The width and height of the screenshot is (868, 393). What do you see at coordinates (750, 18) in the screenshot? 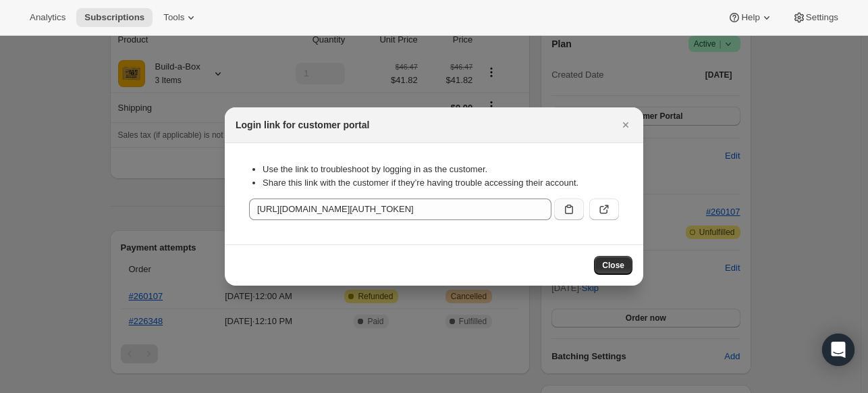
I see `span: Help` at bounding box center [750, 18].